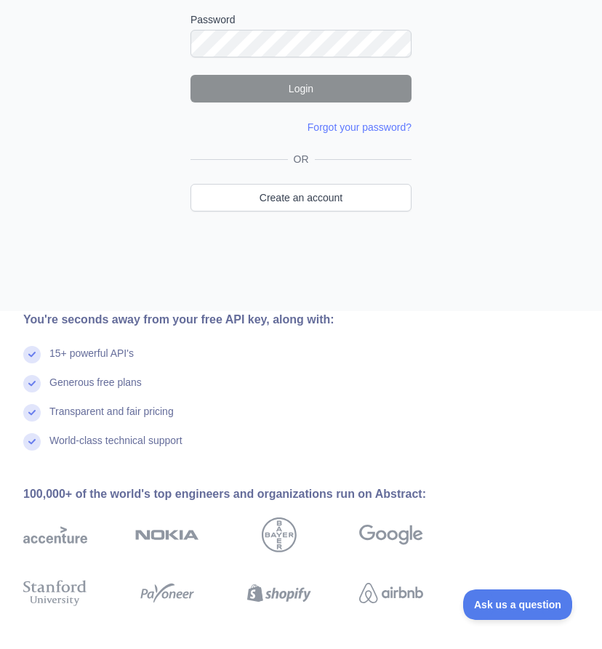  What do you see at coordinates (55, 593) in the screenshot?
I see `img: stanford university` at bounding box center [55, 593].